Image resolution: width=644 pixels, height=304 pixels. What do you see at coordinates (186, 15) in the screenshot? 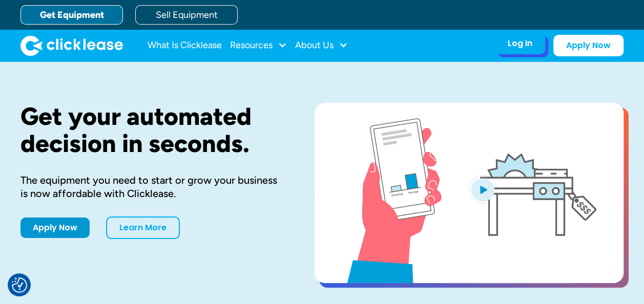
I see `a: Sell Equipment` at bounding box center [186, 15].